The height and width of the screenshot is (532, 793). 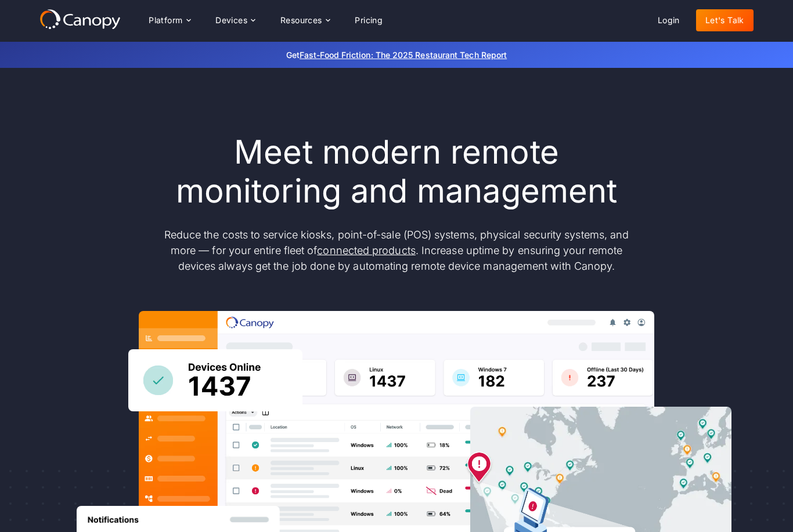 I want to click on p: Get, so click(x=396, y=54).